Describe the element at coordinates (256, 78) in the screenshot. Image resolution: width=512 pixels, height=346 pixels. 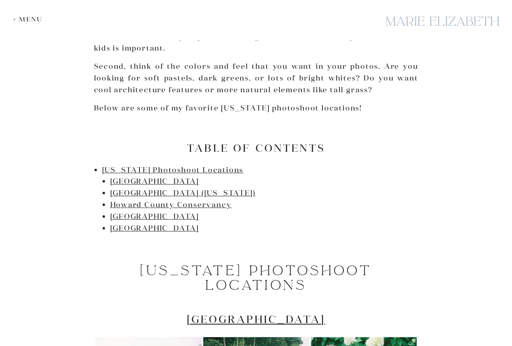
I see `p: Second, think of the colors and feel that you want in your photos. Are you looking for soft paste...` at that location.